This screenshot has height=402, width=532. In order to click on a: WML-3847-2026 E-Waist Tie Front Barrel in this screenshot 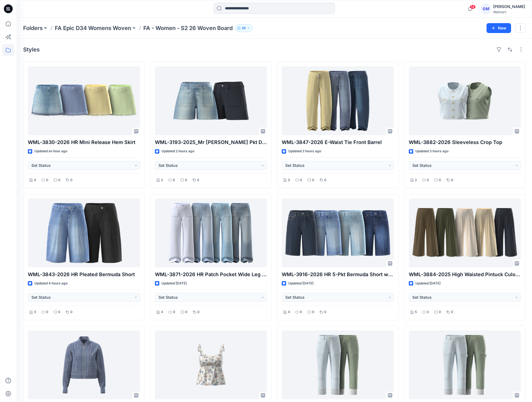, I will do `click(338, 100)`.